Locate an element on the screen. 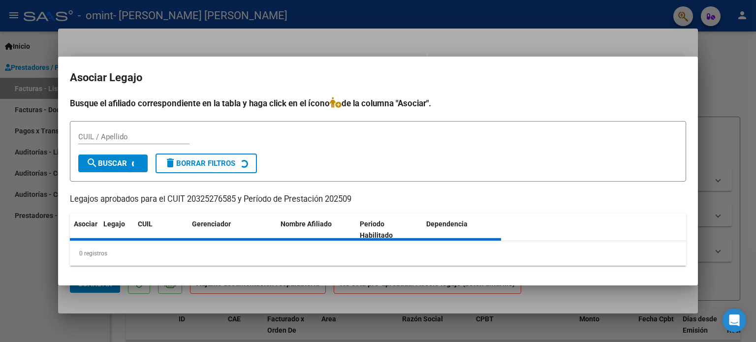 The image size is (756, 342). span: Gerenciador is located at coordinates (211, 224).